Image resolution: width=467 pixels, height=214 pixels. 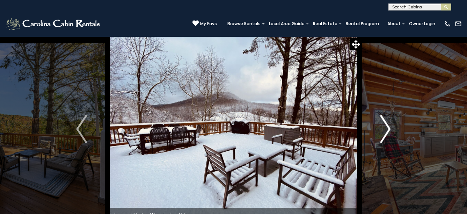 What do you see at coordinates (422, 24) in the screenshot?
I see `a: Owner Login` at bounding box center [422, 24].